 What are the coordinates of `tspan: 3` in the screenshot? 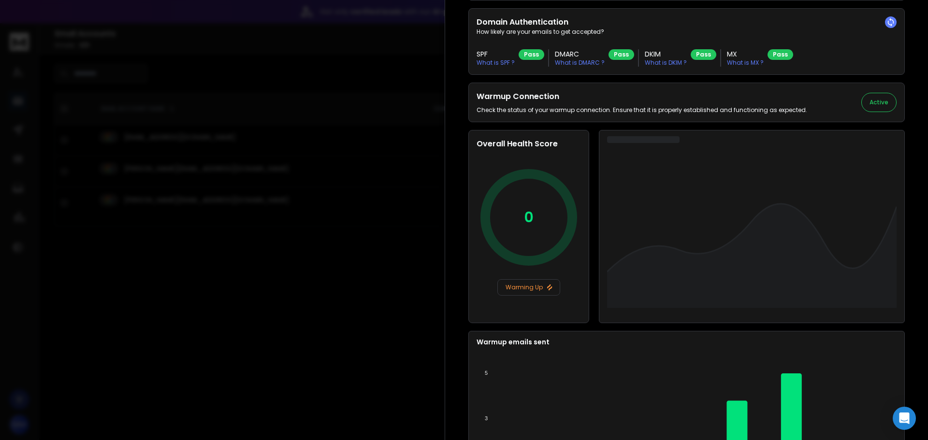 It's located at (486, 419).